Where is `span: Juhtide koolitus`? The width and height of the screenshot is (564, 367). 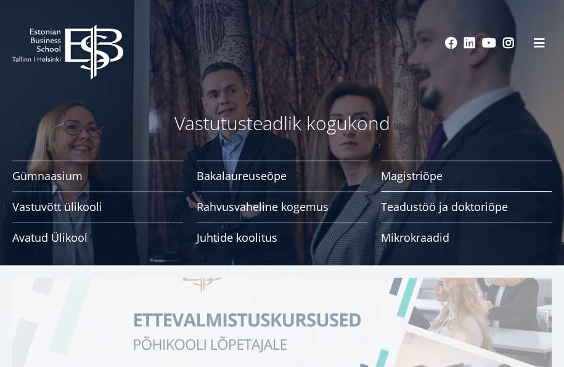
span: Juhtide koolitus is located at coordinates (282, 238).